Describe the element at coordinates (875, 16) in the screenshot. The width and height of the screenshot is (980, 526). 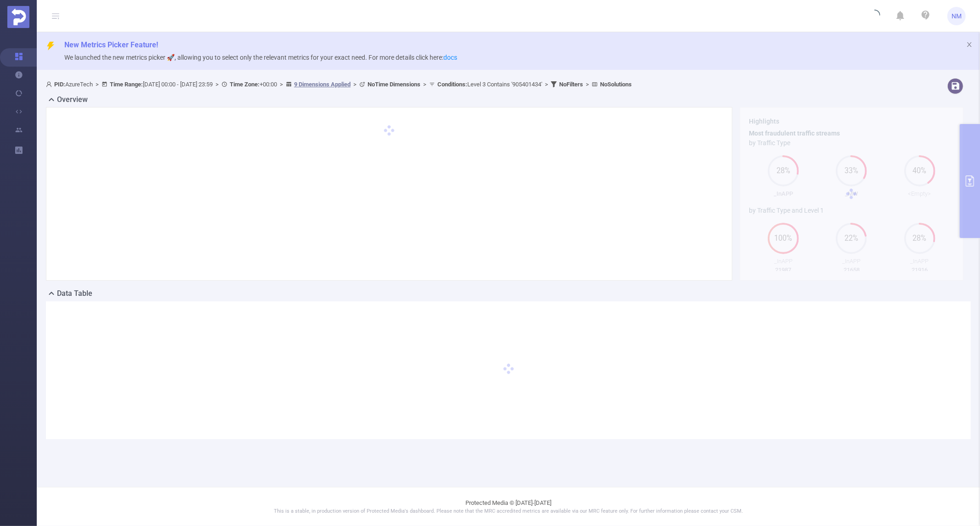
I see `i: icon: loading` at that location.